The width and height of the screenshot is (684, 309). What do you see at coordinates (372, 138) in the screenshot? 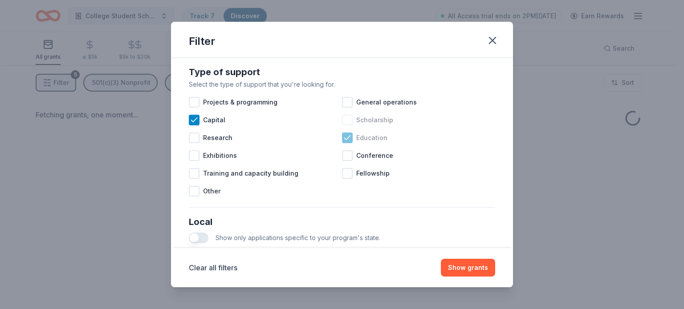
I see `span: Education` at bounding box center [372, 138].